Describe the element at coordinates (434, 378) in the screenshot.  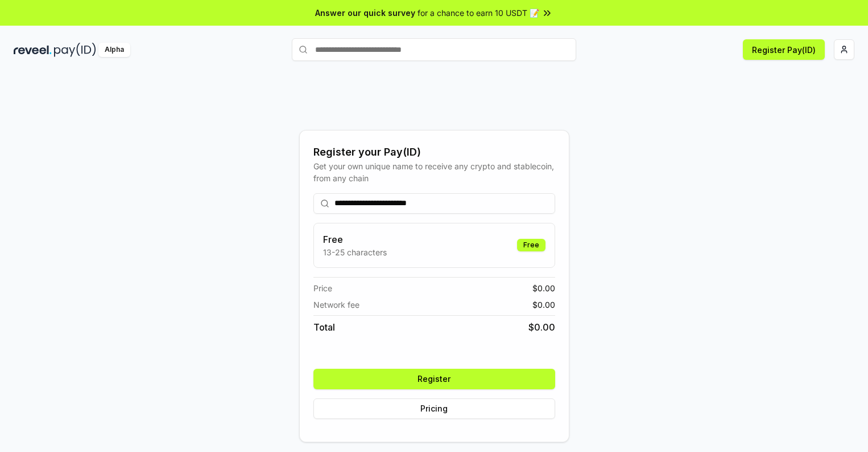
I see `button: Register` at that location.